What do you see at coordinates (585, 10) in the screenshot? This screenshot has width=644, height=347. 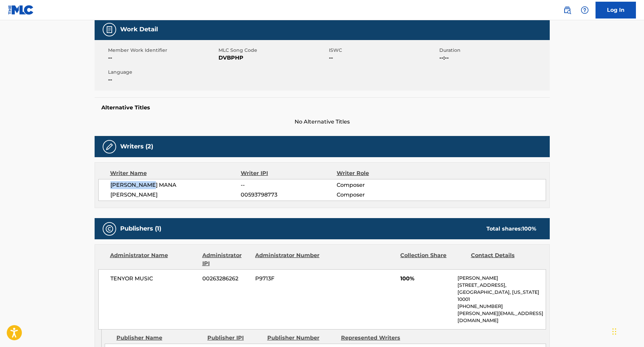 I see `div: Help` at bounding box center [585, 10].